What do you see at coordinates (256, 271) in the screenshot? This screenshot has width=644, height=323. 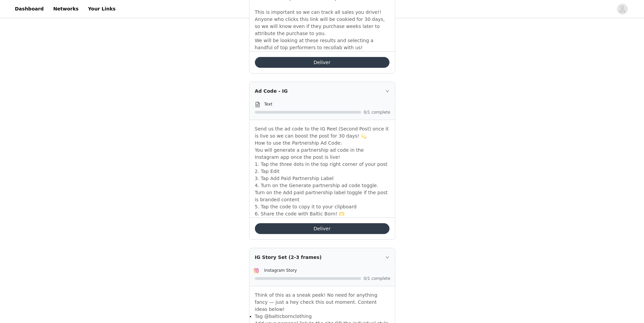 I see `img: Instagram Icon` at bounding box center [256, 271].